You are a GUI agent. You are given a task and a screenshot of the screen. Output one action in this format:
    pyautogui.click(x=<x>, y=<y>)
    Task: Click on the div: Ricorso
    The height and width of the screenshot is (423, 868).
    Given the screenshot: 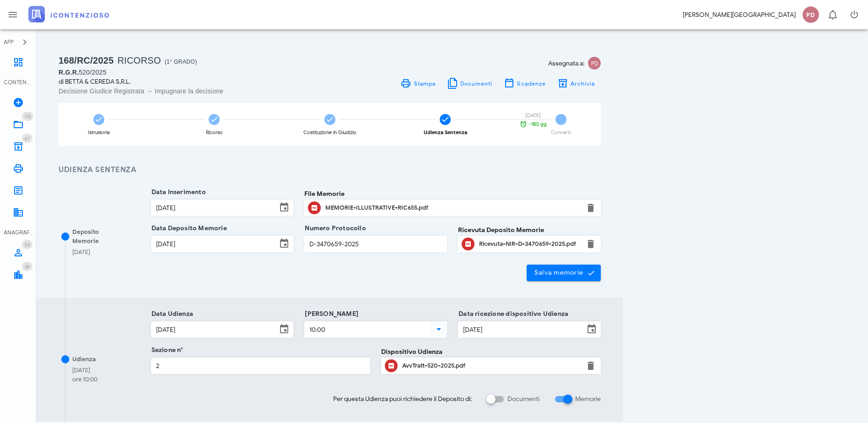 What is the action you would take?
    pyautogui.click(x=214, y=132)
    